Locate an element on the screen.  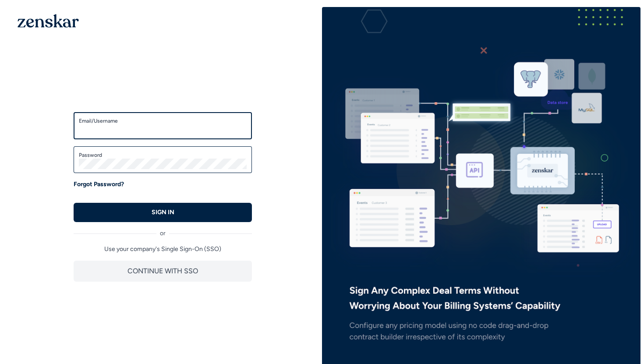
a: Forgot Password? is located at coordinates (99, 184).